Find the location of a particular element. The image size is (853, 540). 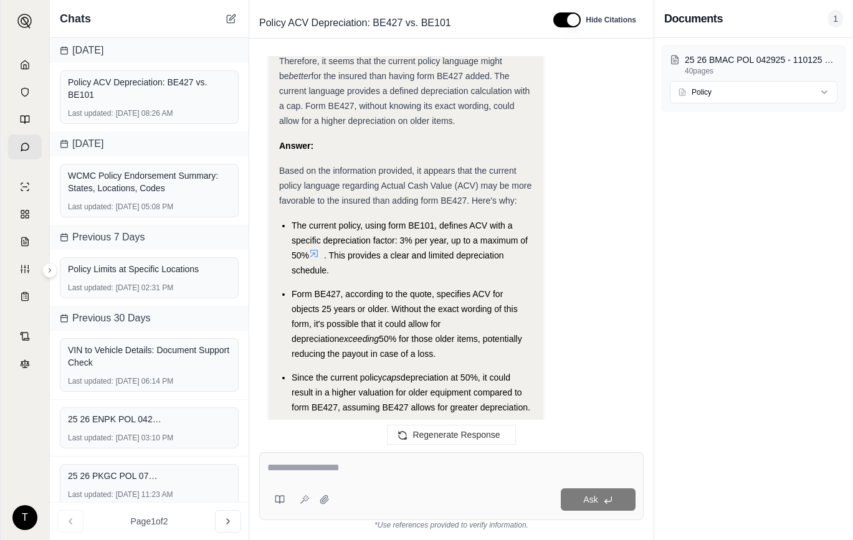

div: WCMC Policy Endorsement Summary: States, Locations, Codes is located at coordinates (149, 182).